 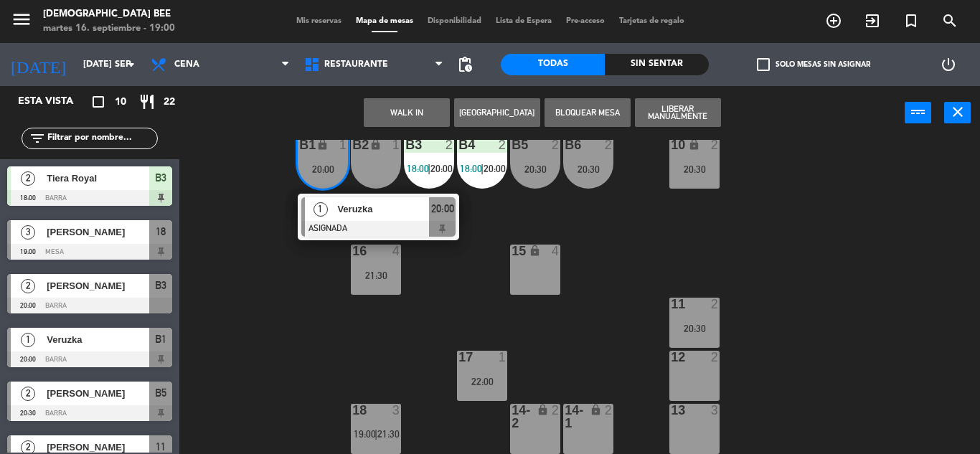 I want to click on div: 16, so click(x=352, y=251).